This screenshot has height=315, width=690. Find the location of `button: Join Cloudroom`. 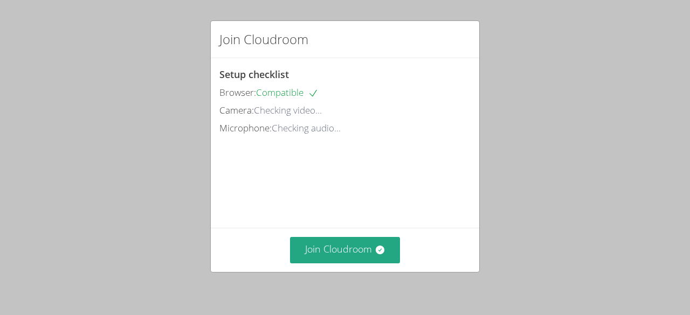

button: Join Cloudroom is located at coordinates (345, 250).